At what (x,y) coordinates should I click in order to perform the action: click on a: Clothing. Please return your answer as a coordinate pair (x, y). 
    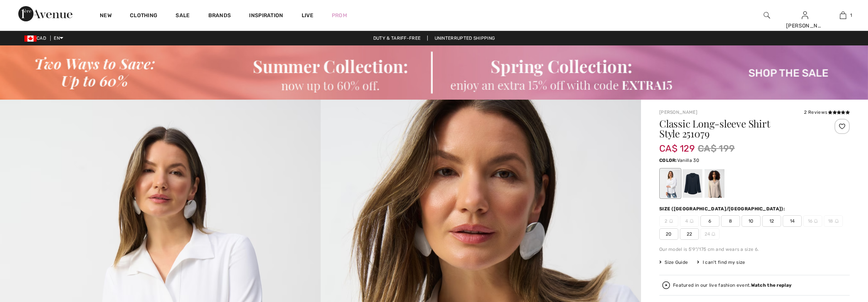
    Looking at the image, I should click on (143, 16).